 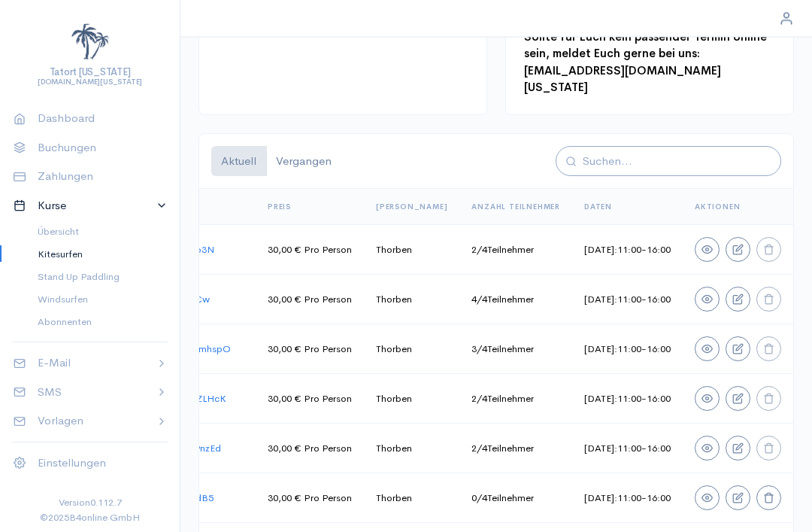 What do you see at coordinates (90, 421) in the screenshot?
I see `p: Vorlagen` at bounding box center [90, 421].